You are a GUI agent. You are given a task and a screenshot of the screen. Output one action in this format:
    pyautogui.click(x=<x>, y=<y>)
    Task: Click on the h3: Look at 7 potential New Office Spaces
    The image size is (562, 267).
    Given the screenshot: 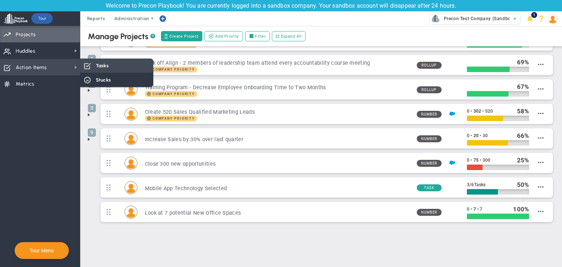 What is the action you would take?
    pyautogui.click(x=278, y=213)
    